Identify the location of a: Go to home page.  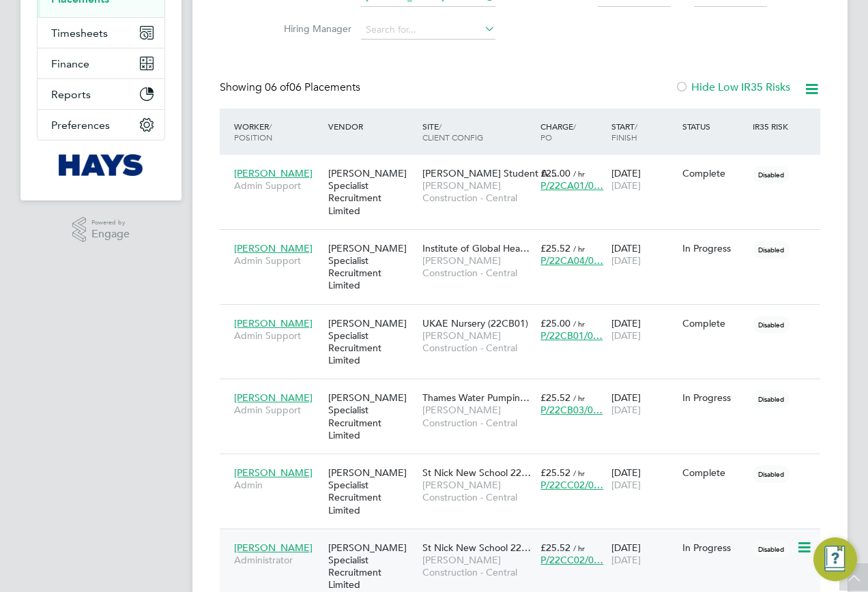
(101, 165).